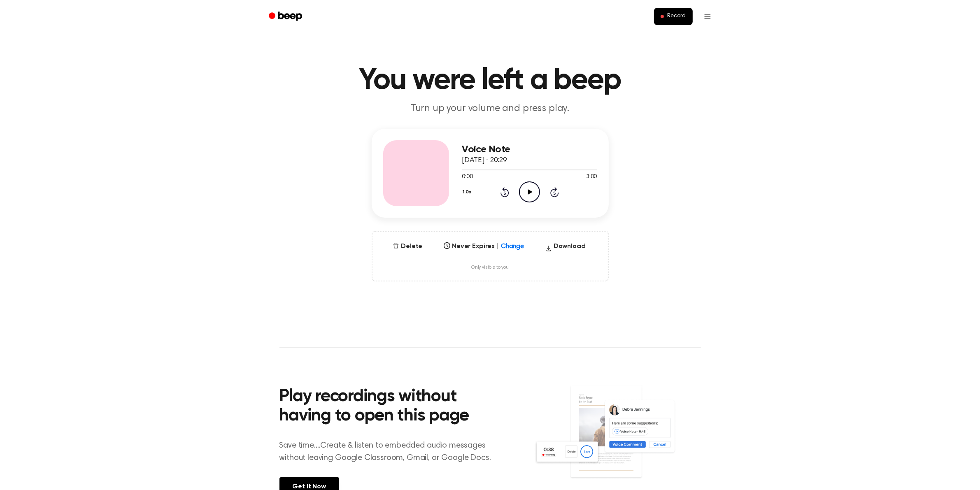 The image size is (980, 490). What do you see at coordinates (676, 16) in the screenshot?
I see `span: Record` at bounding box center [676, 16].